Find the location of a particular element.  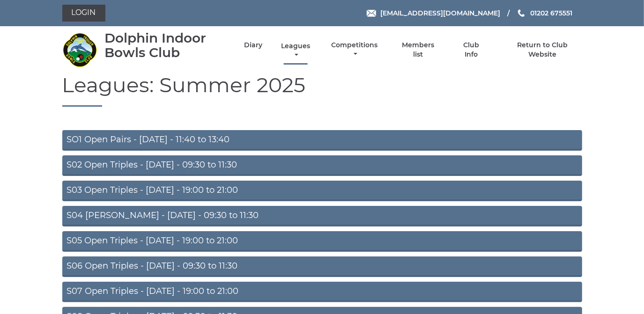

a: Club Info is located at coordinates (471, 50).